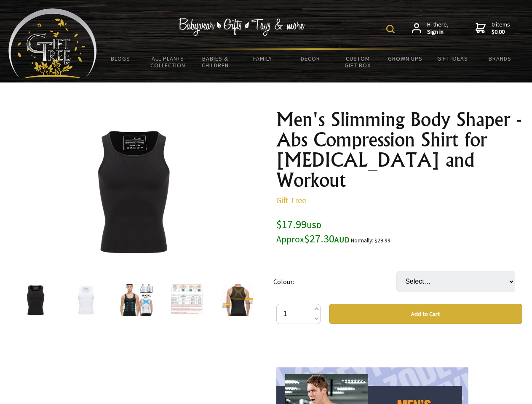  I want to click on a: Hi there,Sign in, so click(430, 28).